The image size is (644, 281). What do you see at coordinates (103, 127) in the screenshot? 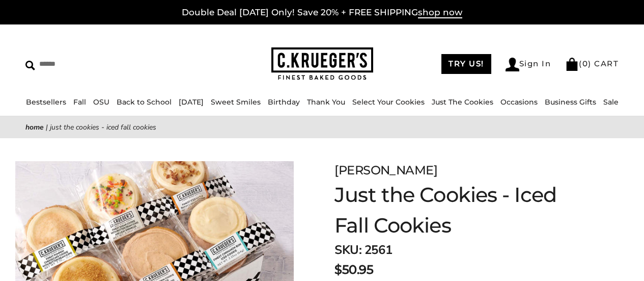
I see `span: Just the Cookies - Iced Fall Cookies` at bounding box center [103, 127].